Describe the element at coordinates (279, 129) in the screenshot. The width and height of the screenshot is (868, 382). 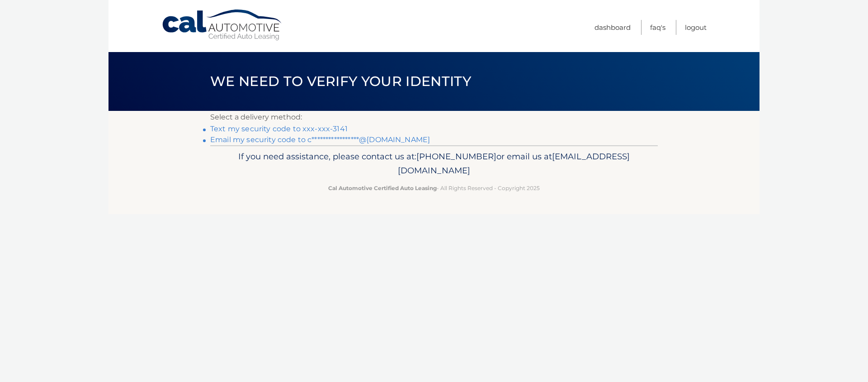
I see `a: Text my security code to xxx-xxx-3141` at that location.